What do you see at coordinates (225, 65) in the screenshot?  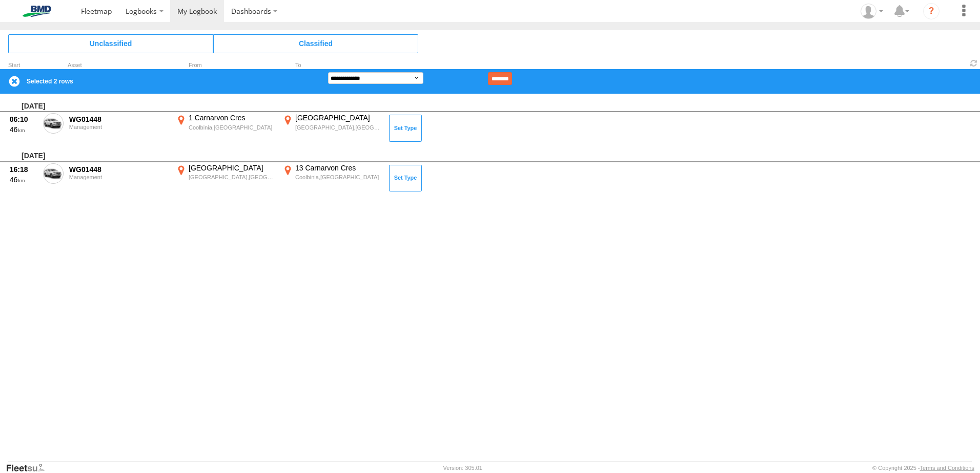 I see `div: From` at bounding box center [225, 65].